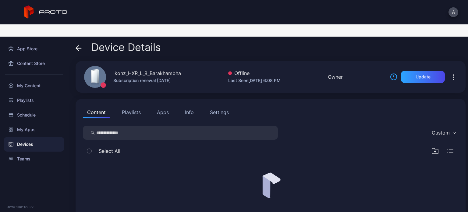 This screenshot has height=212, width=468. What do you see at coordinates (34, 159) in the screenshot?
I see `a: Teams` at bounding box center [34, 159].